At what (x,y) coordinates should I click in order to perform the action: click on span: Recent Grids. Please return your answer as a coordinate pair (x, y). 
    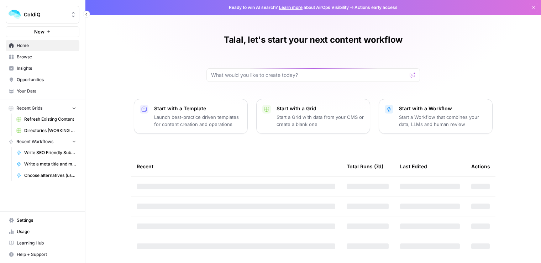
    Looking at the image, I should click on (29, 108).